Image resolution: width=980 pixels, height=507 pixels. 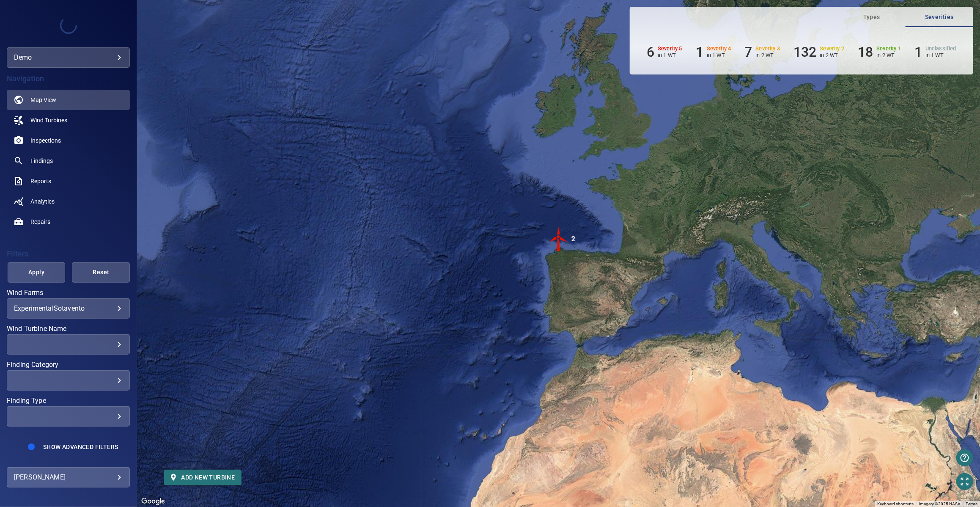 What do you see at coordinates (941, 48) in the screenshot?
I see `h6: Unclassified` at bounding box center [941, 48].